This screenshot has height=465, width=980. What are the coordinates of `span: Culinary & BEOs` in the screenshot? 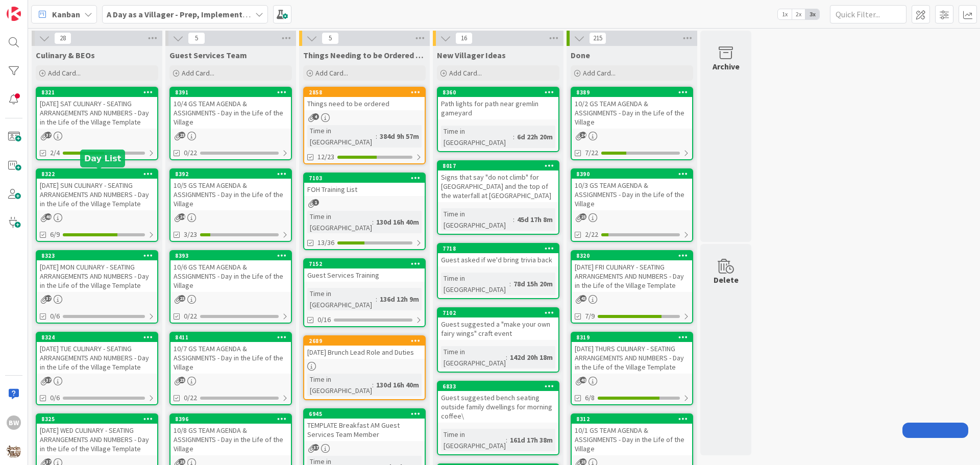 It's located at (66, 55).